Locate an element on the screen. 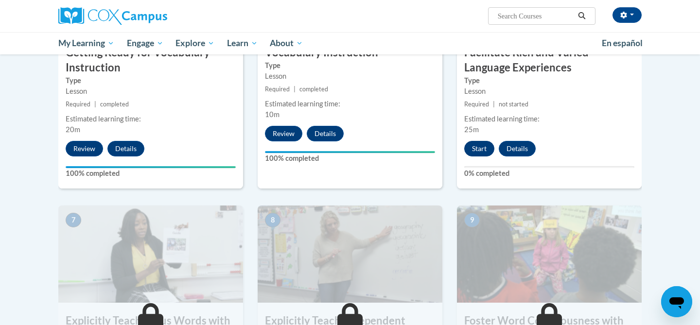  span: About is located at coordinates (286, 43).